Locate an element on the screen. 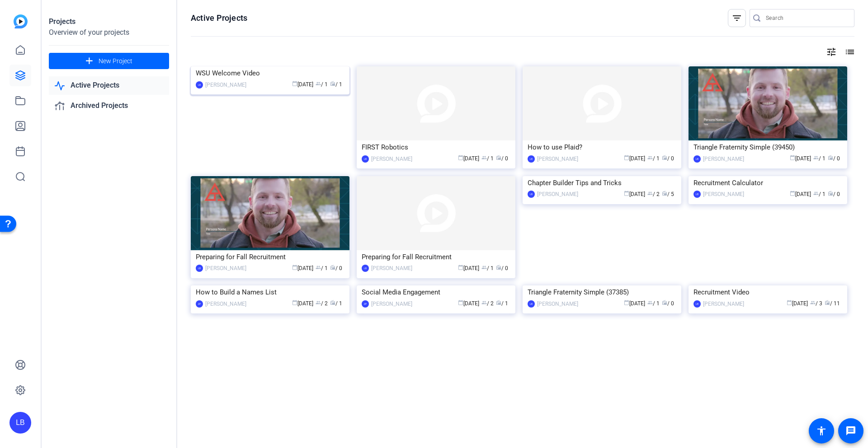  span: / 11 is located at coordinates (832, 303).